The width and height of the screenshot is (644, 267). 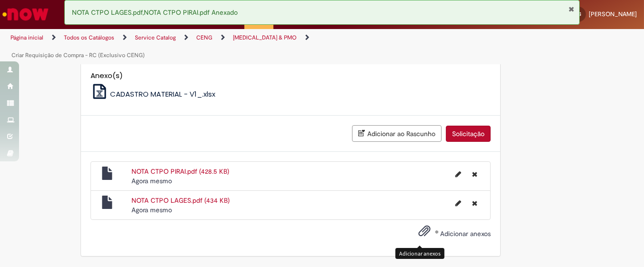 I want to click on span: NOTA CTPO LAGES.pdf,NOTA CTPO PIRAI.pdf Anexado, so click(x=155, y=13).